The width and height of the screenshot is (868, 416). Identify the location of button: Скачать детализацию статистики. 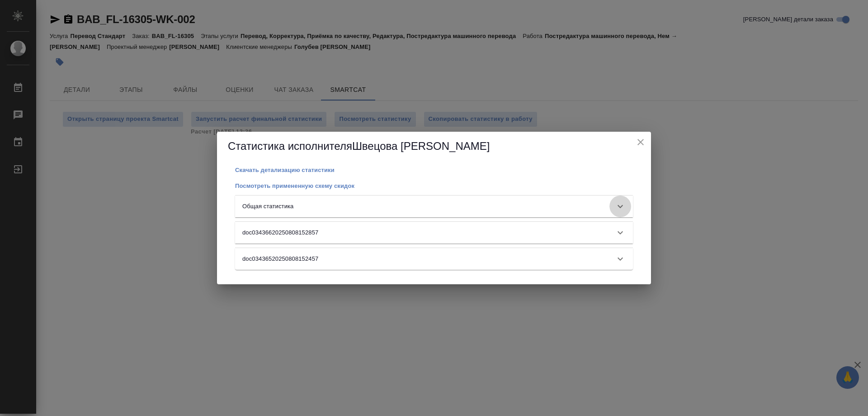
(285, 170).